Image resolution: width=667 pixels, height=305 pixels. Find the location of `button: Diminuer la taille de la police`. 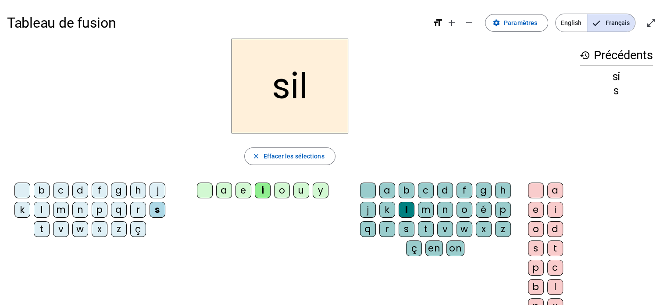

button: Diminuer la taille de la police is located at coordinates (469, 23).